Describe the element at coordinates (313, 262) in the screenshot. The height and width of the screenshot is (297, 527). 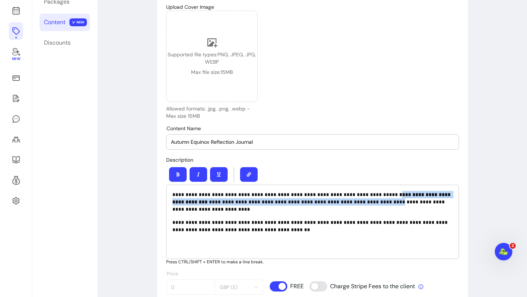
I see `p: Press CTRL/SHIFT + ENTER to make a line break.` at that location.